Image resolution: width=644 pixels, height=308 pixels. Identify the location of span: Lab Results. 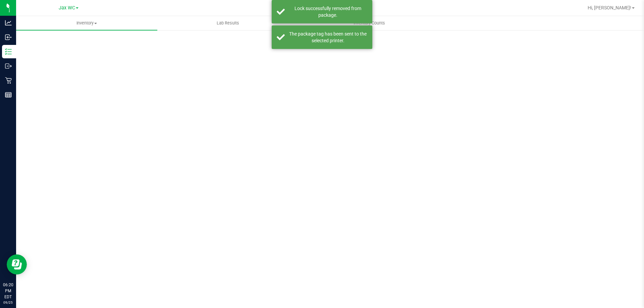
(228, 23).